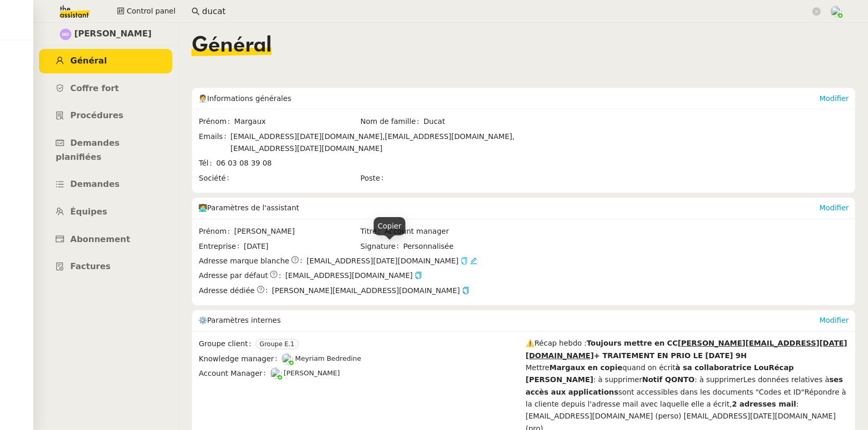 The height and width of the screenshot is (430, 868). What do you see at coordinates (684, 385) in the screenshot?
I see `strong: ses accès aux applications` at bounding box center [684, 385].